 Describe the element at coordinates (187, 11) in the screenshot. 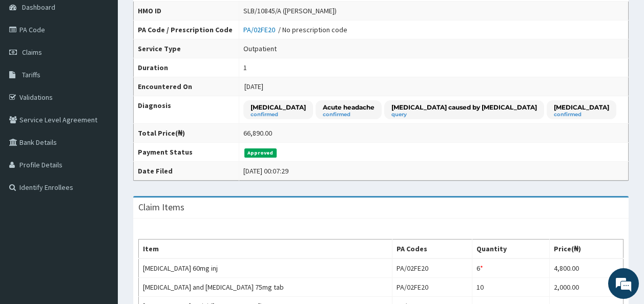

I see `th: HMO ID` at that location.